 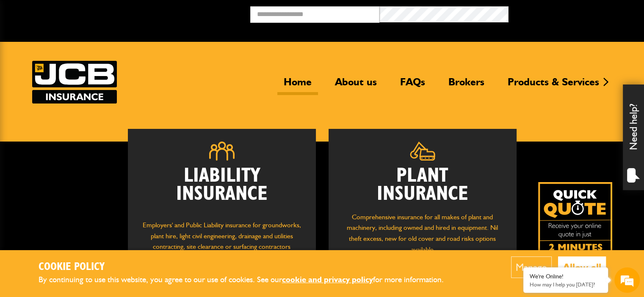 What do you see at coordinates (466, 85) in the screenshot?
I see `a: Brokers` at bounding box center [466, 85].